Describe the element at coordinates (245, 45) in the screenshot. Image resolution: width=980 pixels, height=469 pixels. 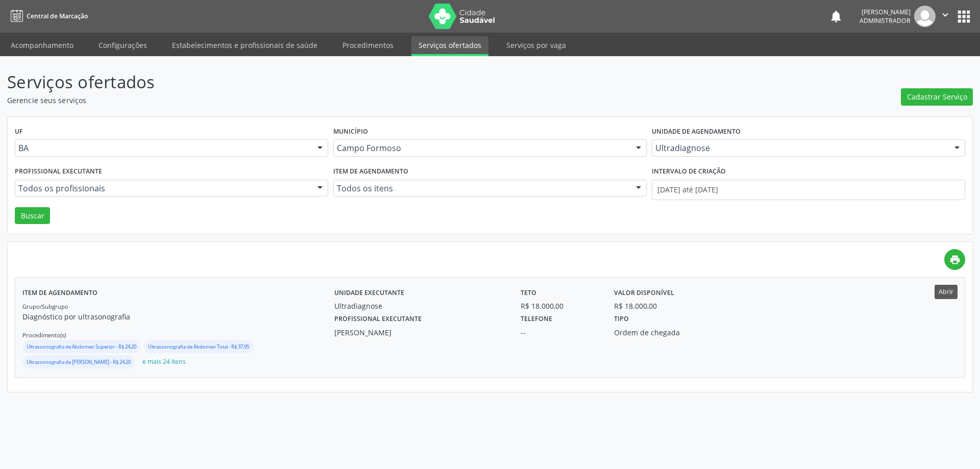
I see `a: Estabelecimentos e profissionais de saúde` at that location.